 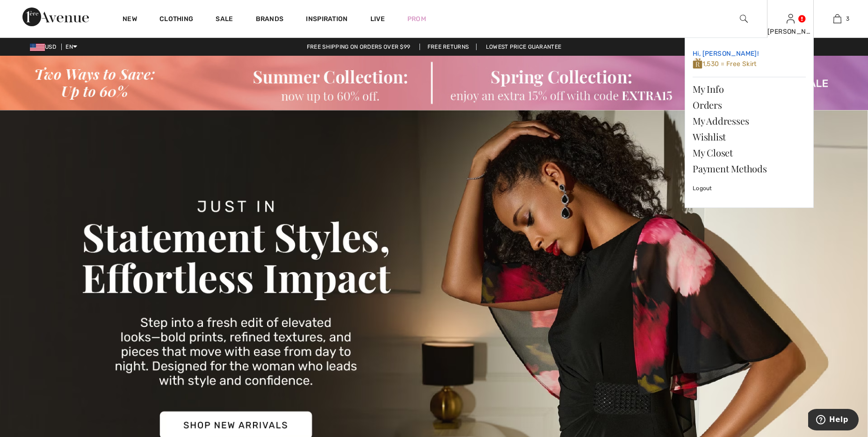 What do you see at coordinates (270, 19) in the screenshot?
I see `a: Brands` at bounding box center [270, 19].